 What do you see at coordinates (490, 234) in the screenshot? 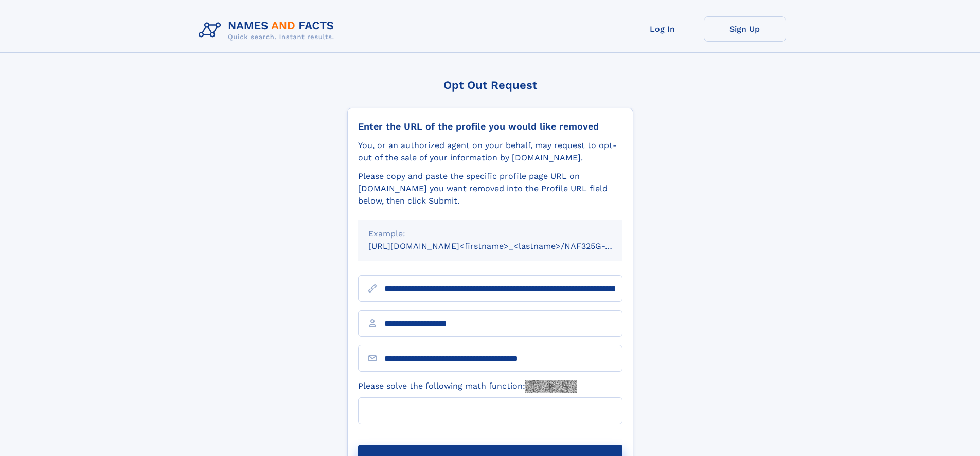
I see `div: Example:` at bounding box center [490, 234].